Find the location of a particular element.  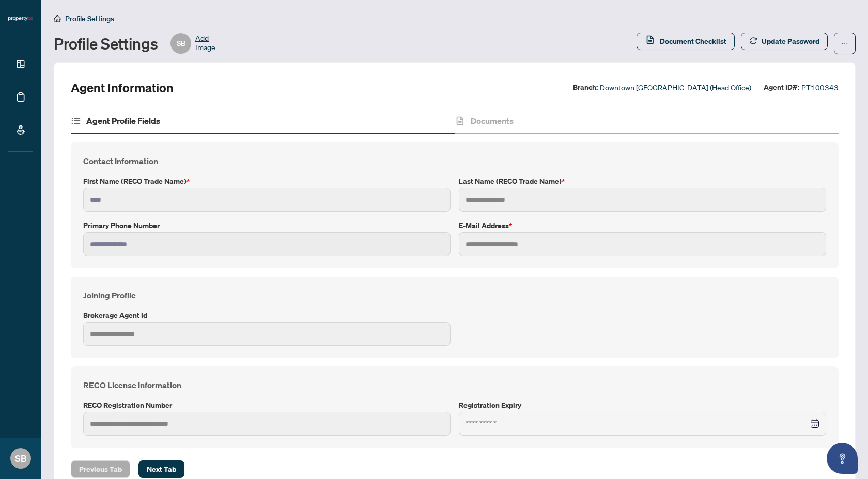

div: Profile Settings is located at coordinates (134, 43).